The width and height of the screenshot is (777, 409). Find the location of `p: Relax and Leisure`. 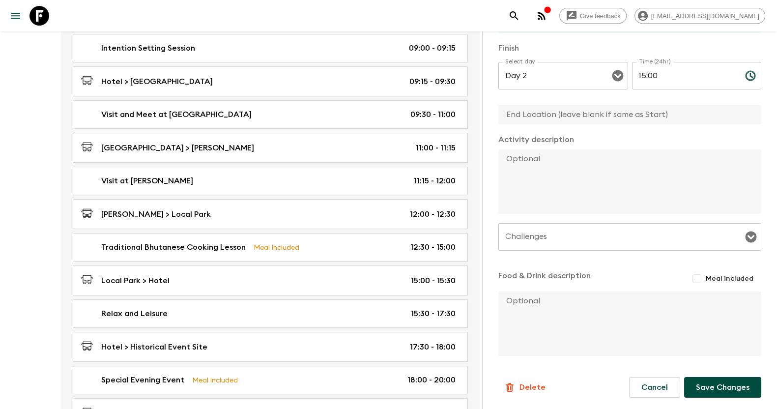

p: Relax and Leisure is located at coordinates (134, 313).